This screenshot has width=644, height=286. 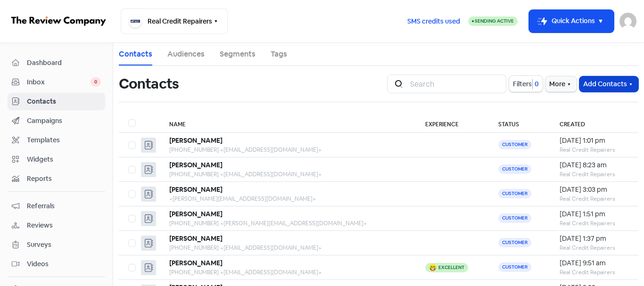 I want to click on a: Reviews, so click(x=56, y=225).